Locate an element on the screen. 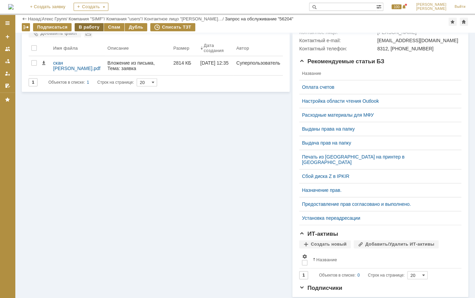  th: Размер is located at coordinates (184, 48).